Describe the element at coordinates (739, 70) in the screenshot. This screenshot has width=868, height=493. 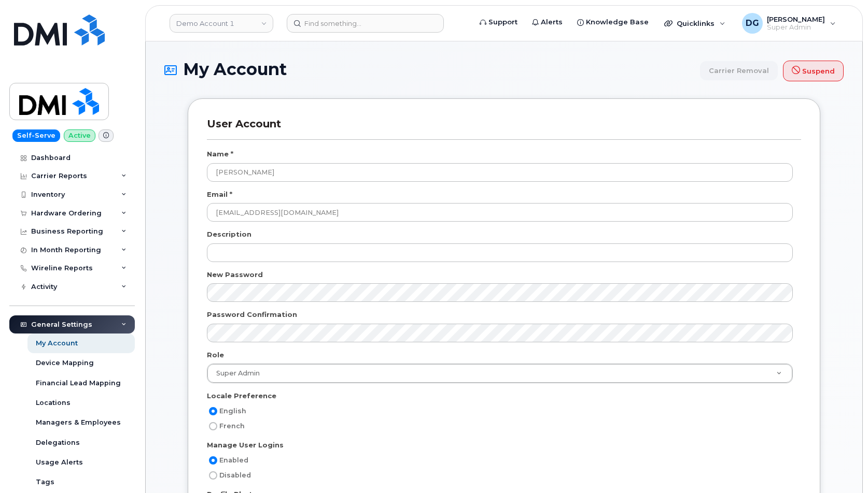
I see `a: Carrier Removal` at that location.